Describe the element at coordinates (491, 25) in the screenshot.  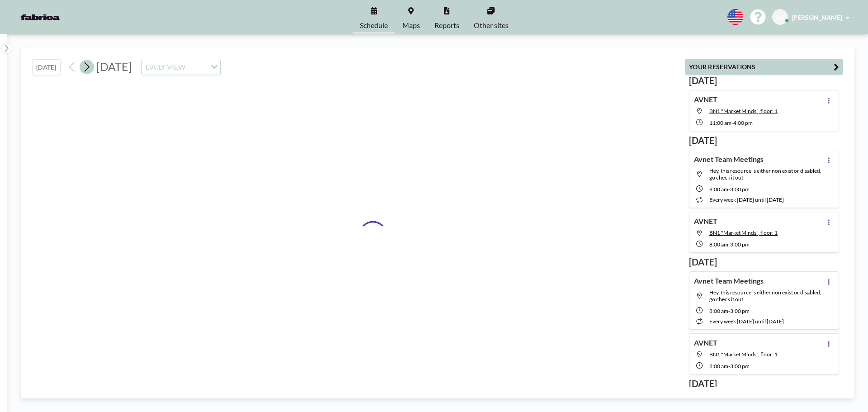
I see `span: Other sites` at that location.